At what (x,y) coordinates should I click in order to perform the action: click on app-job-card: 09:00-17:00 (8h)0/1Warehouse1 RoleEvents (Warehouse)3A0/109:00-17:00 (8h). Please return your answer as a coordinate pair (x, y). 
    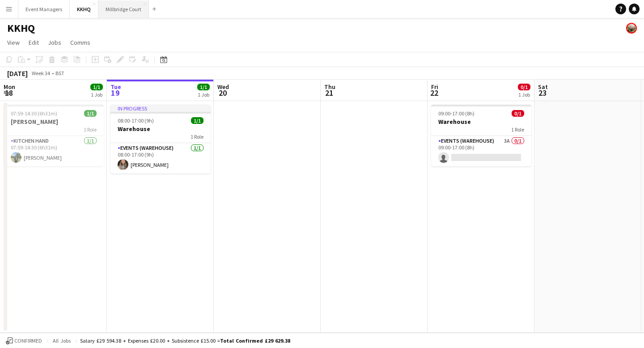
    Looking at the image, I should click on (482, 135).